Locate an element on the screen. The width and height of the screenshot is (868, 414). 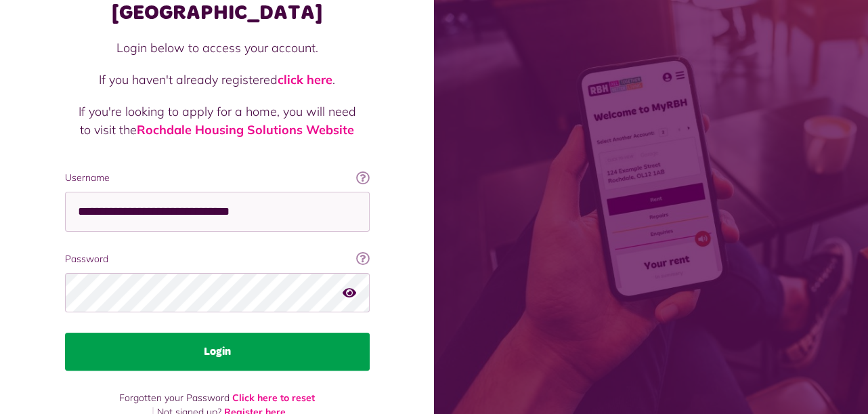
label: Password is located at coordinates (218, 259).